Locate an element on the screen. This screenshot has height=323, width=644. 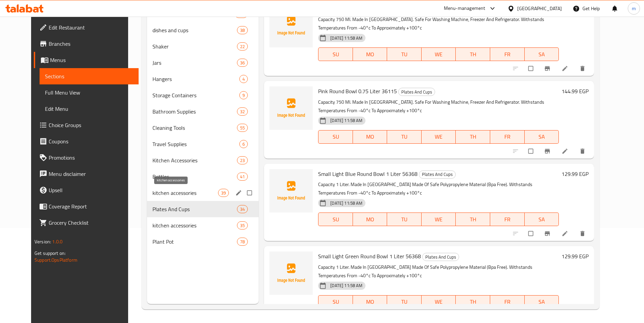
div: Menu-management is located at coordinates (464, 9).